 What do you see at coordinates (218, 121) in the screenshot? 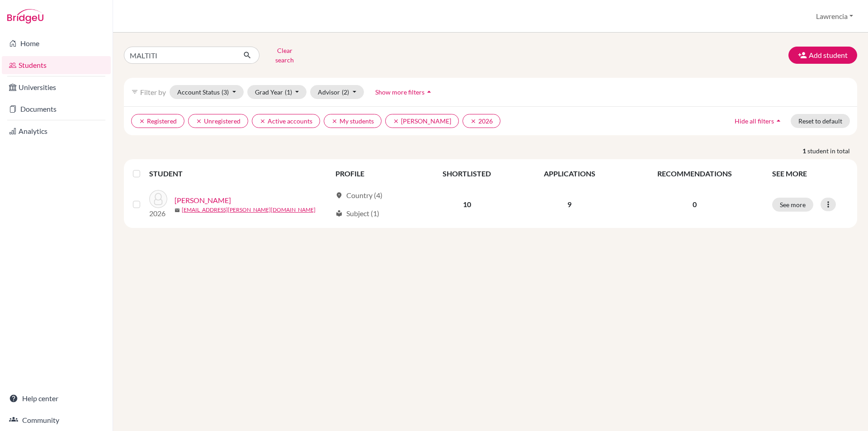
I see `button: clearUnregistered` at bounding box center [218, 121].